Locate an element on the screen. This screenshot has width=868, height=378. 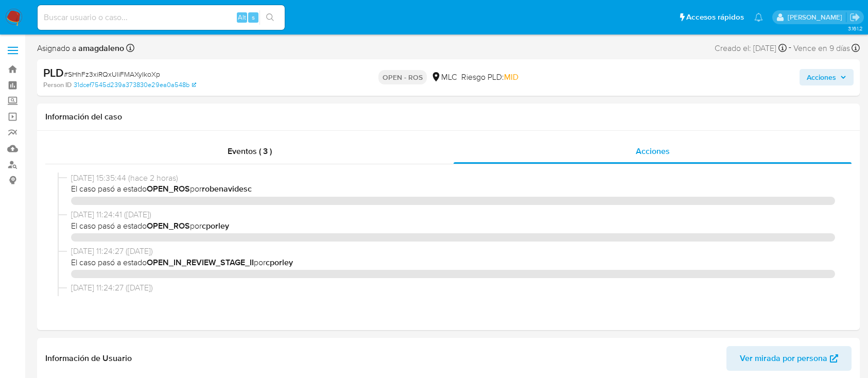
p: aline.magdaleno@mercadolibre.com is located at coordinates (816, 17).